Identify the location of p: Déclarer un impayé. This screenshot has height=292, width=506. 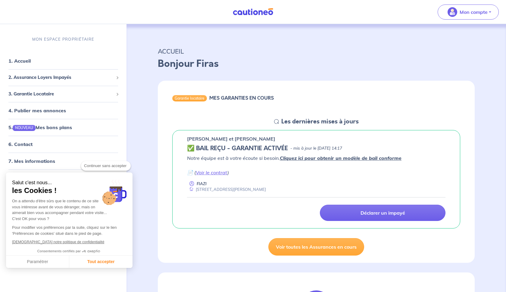
(383, 213).